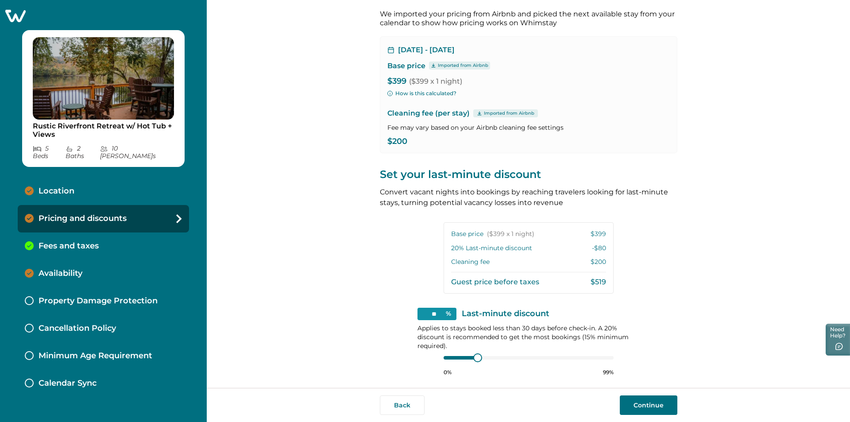 The image size is (850, 422). I want to click on p: Property Damage Protection, so click(98, 301).